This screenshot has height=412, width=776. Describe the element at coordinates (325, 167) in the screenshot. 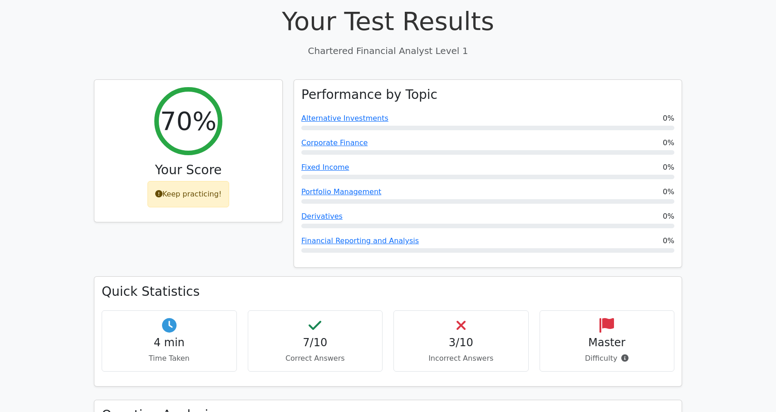

I see `a: Fixed Income` at that location.